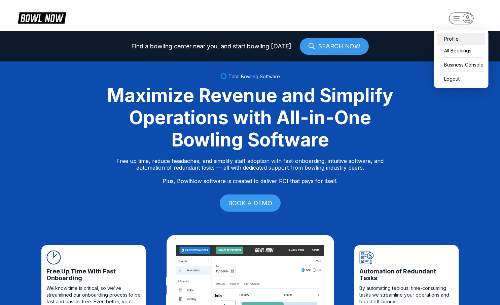 The width and height of the screenshot is (500, 305). Describe the element at coordinates (461, 50) in the screenshot. I see `div: All Bookings` at that location.